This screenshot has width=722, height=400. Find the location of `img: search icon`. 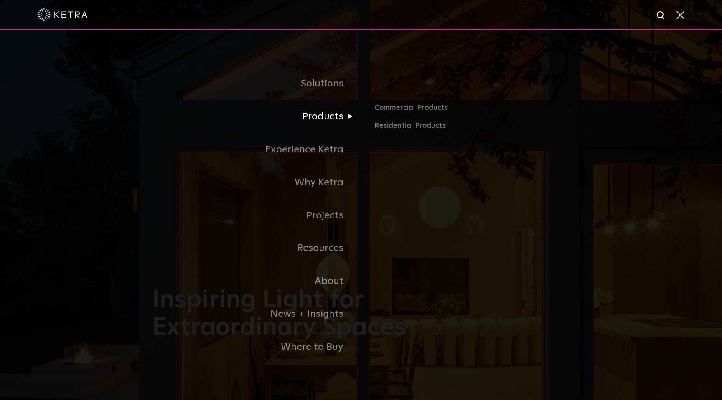

img: search icon is located at coordinates (661, 15).